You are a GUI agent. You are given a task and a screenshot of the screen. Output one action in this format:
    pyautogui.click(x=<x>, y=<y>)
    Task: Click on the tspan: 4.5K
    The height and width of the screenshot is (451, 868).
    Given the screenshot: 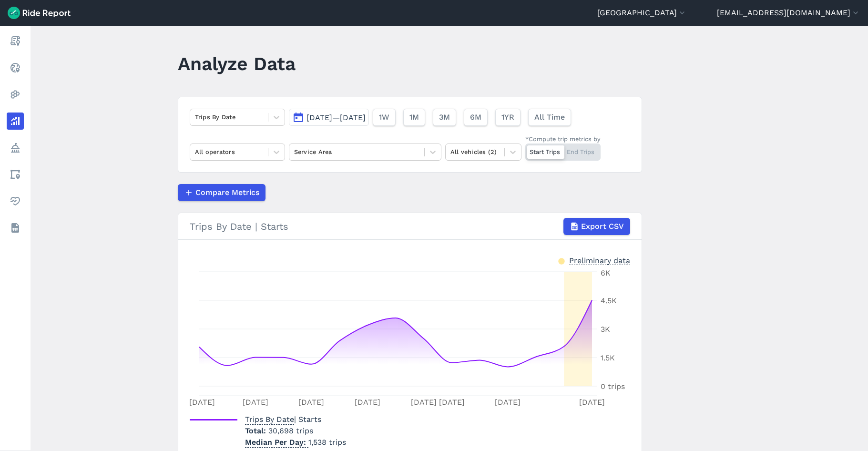 What is the action you would take?
    pyautogui.click(x=609, y=300)
    